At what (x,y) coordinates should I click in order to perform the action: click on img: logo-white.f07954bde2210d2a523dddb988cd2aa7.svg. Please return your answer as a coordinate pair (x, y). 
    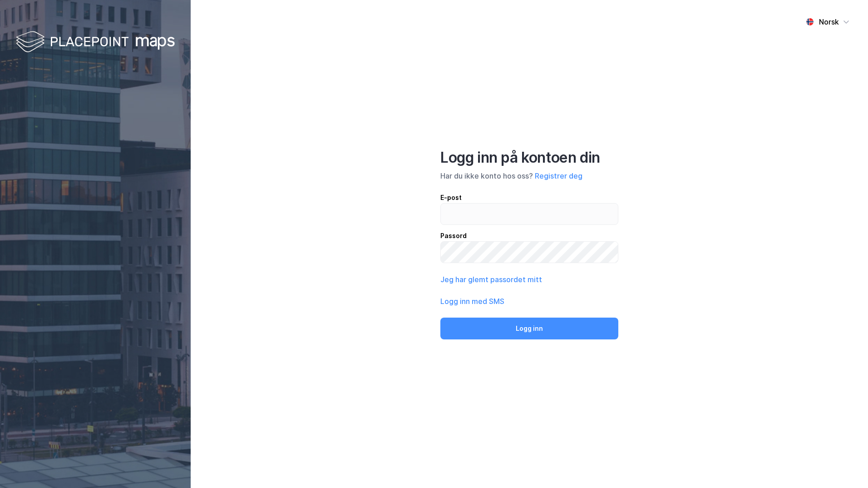
    Looking at the image, I should click on (95, 42).